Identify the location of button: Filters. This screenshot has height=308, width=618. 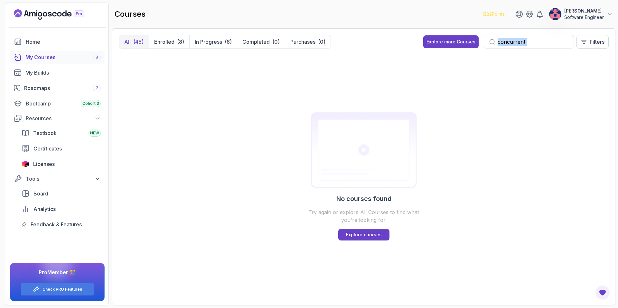
(593, 42).